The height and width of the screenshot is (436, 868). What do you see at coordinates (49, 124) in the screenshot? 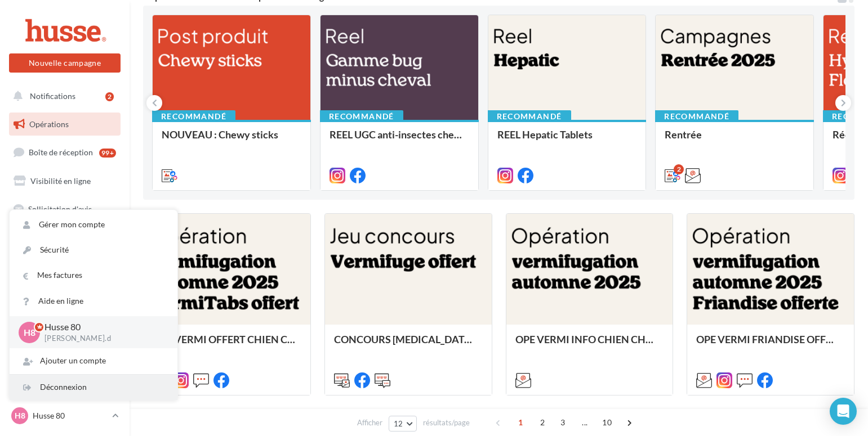
I see `span: Opérations` at bounding box center [49, 124].